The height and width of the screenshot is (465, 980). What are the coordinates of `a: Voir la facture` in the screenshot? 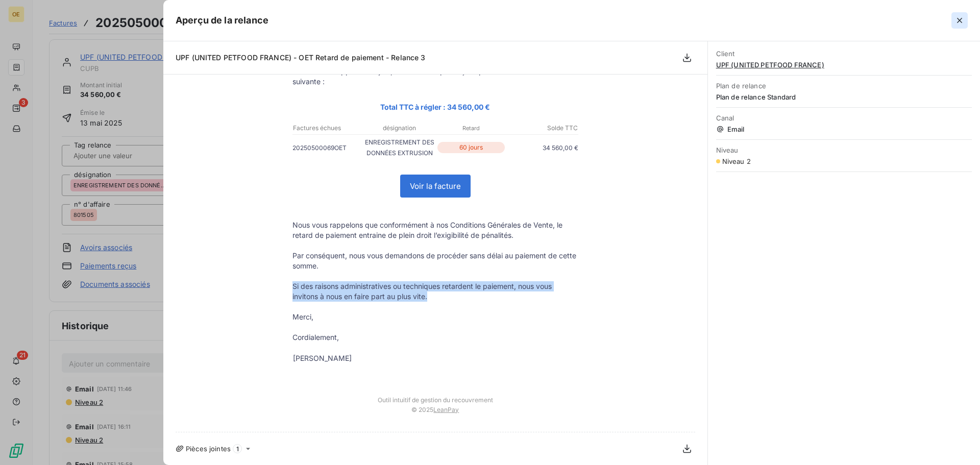 It's located at (435, 186).